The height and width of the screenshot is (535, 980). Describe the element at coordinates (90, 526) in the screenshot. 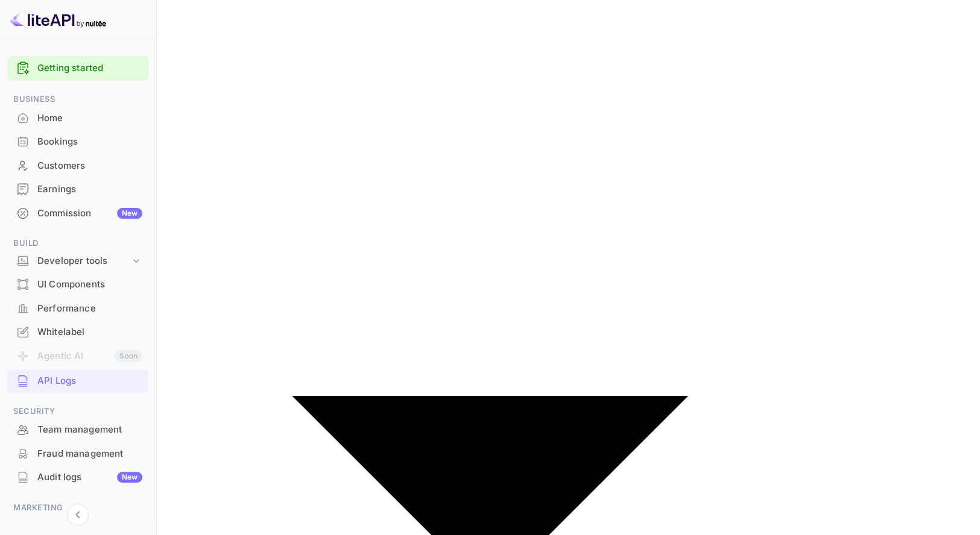

I see `div: Promo codes` at that location.